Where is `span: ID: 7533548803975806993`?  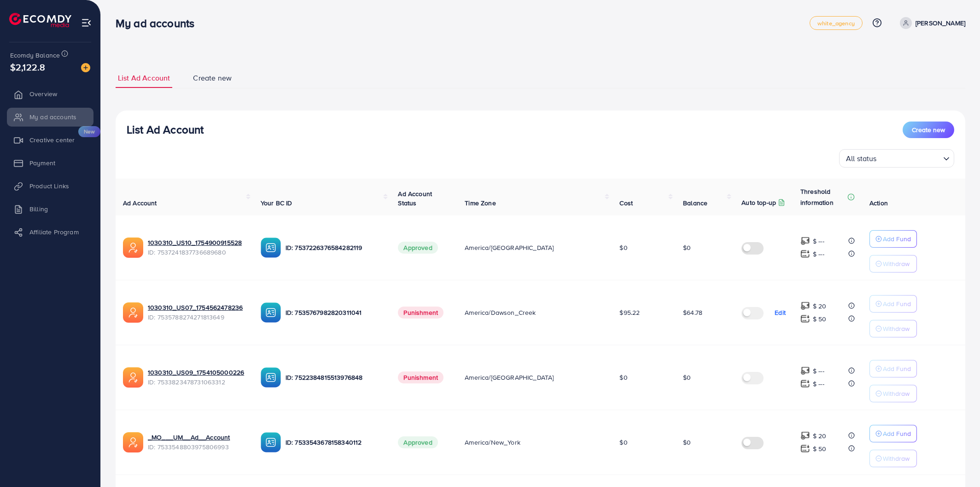 span: ID: 7533548803975806993 is located at coordinates (197, 447).